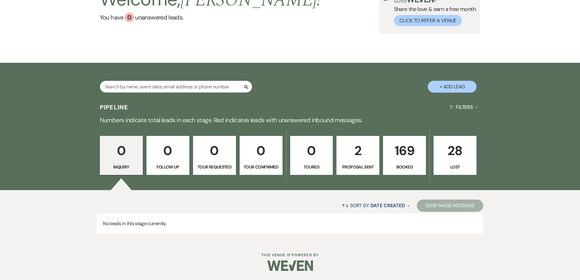  I want to click on button: + Add Lead, so click(452, 86).